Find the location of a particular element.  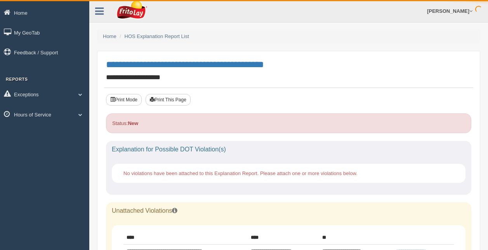

button: Print Mode is located at coordinates (124, 100).